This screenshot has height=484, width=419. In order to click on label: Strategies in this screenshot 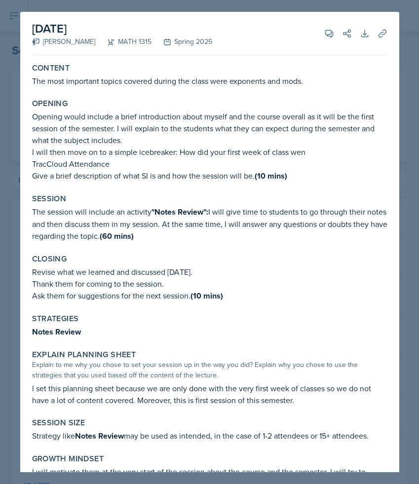, I will do `click(55, 319)`.